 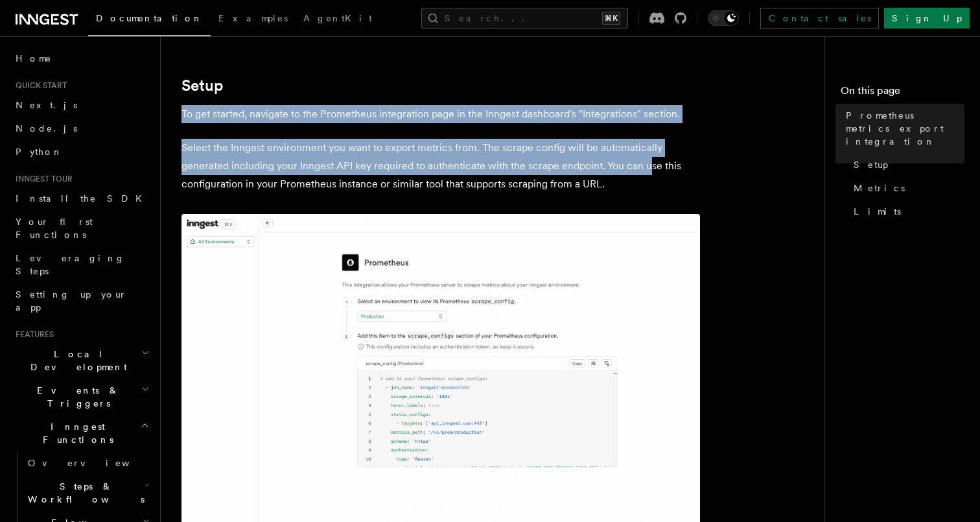 I want to click on a: Setting up your app, so click(x=81, y=301).